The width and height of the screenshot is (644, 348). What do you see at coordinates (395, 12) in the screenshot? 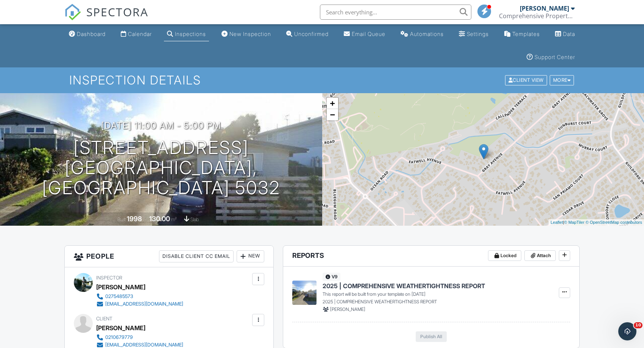
I see `input: Search everything...` at bounding box center [395, 12].